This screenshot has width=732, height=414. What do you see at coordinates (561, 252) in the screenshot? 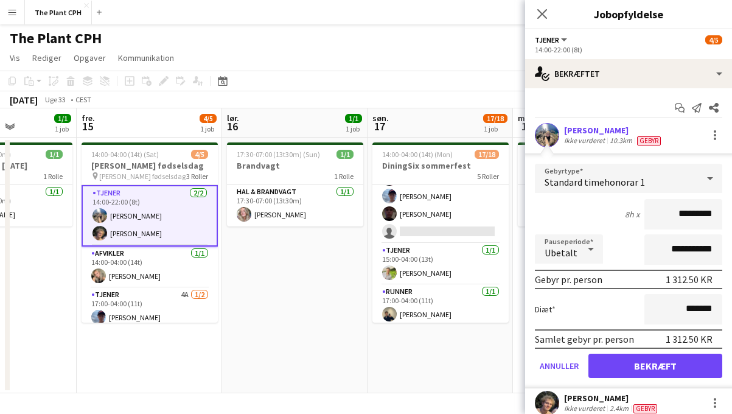
I see `span: Ubetalt` at bounding box center [561, 252].